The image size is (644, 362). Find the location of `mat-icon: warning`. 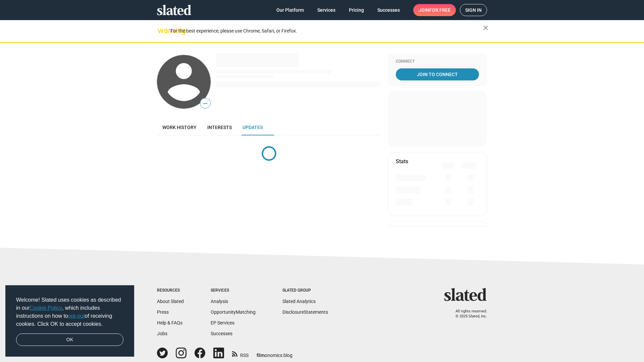

mat-icon: warning is located at coordinates (162, 31).